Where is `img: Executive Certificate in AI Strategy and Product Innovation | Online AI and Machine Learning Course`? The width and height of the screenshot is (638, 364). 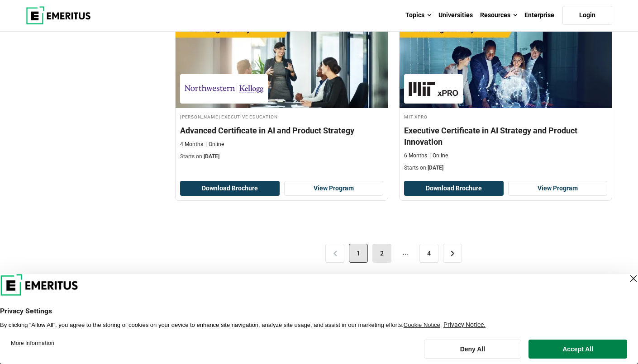
img: Executive Certificate in AI Strategy and Product Innovation | Online AI and Machine Learning Course is located at coordinates (505, 63).